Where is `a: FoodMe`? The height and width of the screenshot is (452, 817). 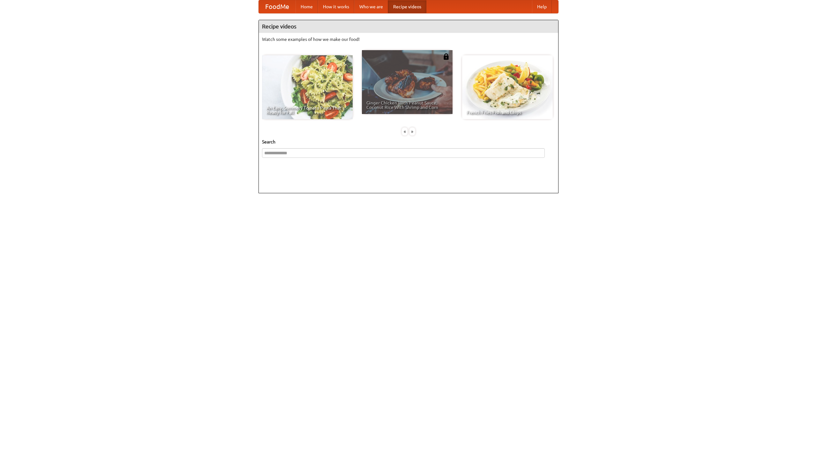 a: FoodMe is located at coordinates (277, 7).